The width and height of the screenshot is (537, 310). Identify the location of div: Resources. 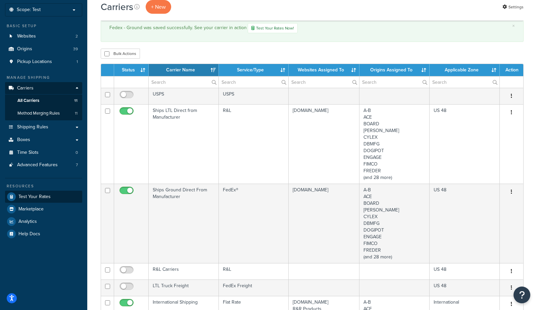
(44, 186).